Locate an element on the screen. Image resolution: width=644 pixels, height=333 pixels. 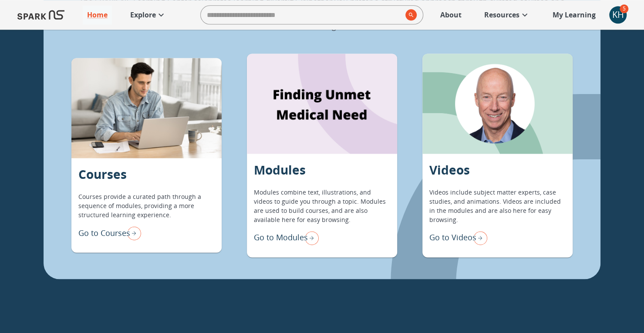
p: Modules combine text, illustrations, and videos to guide you through a topic. Modules are used to... is located at coordinates (322, 206).